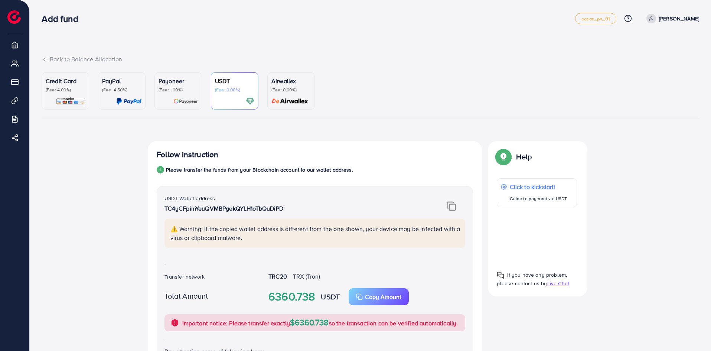 Image resolution: width=711 pixels, height=351 pixels. What do you see at coordinates (558, 283) in the screenshot?
I see `span: Live Chat` at bounding box center [558, 283].